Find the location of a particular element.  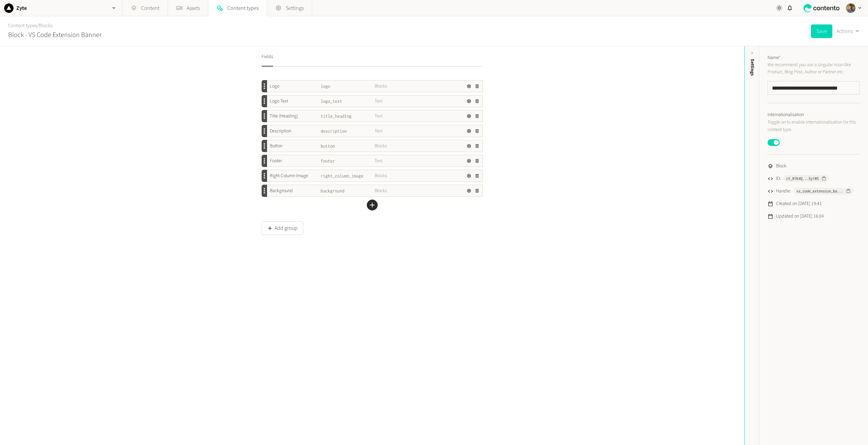

label: Internationalisation is located at coordinates (785, 115).